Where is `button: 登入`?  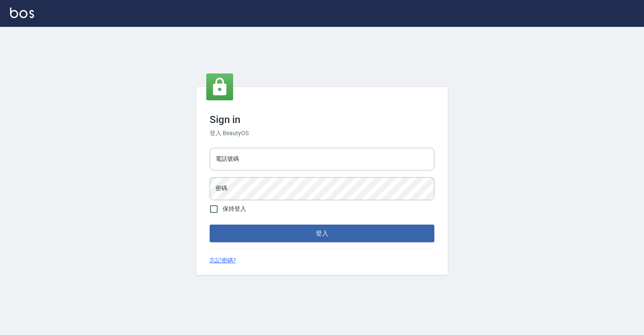 button: 登入 is located at coordinates (322, 233).